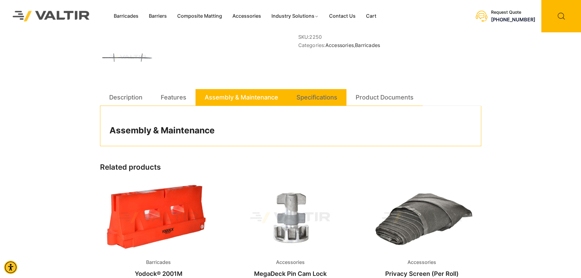  I want to click on a: Cart, so click(371, 16).